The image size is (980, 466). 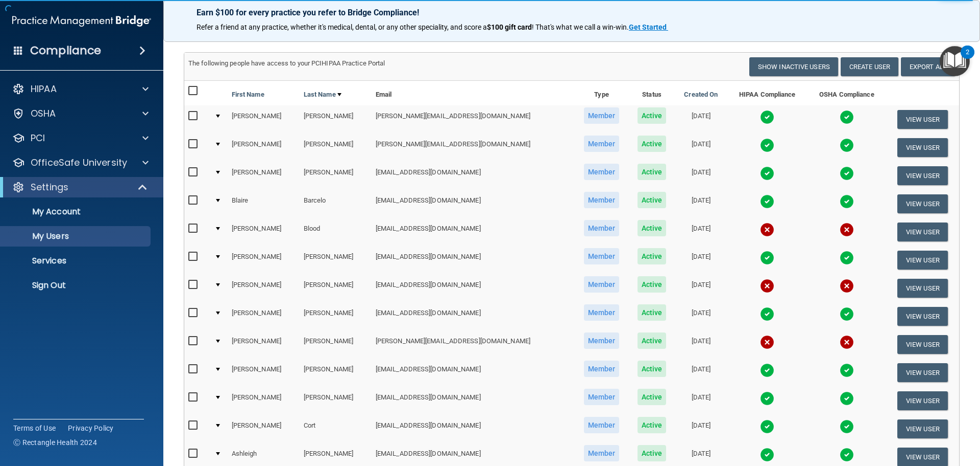 What do you see at coordinates (869, 66) in the screenshot?
I see `button: Create User` at bounding box center [869, 66].